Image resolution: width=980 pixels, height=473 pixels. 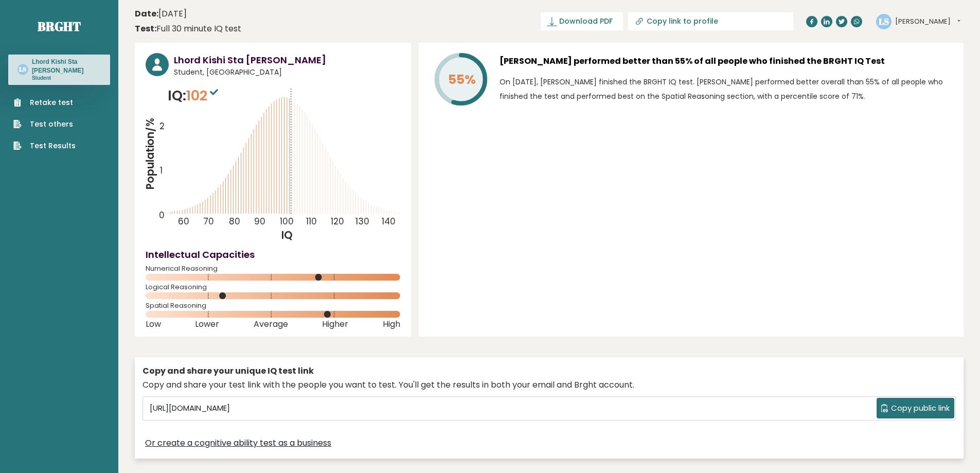 What do you see at coordinates (462, 79) in the screenshot?
I see `tspan: 55%` at bounding box center [462, 79].